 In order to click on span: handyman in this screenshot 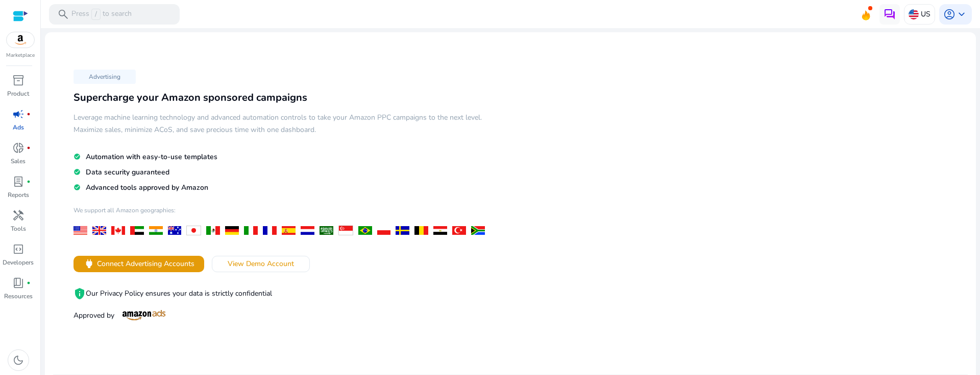, I will do `click(18, 215)`.